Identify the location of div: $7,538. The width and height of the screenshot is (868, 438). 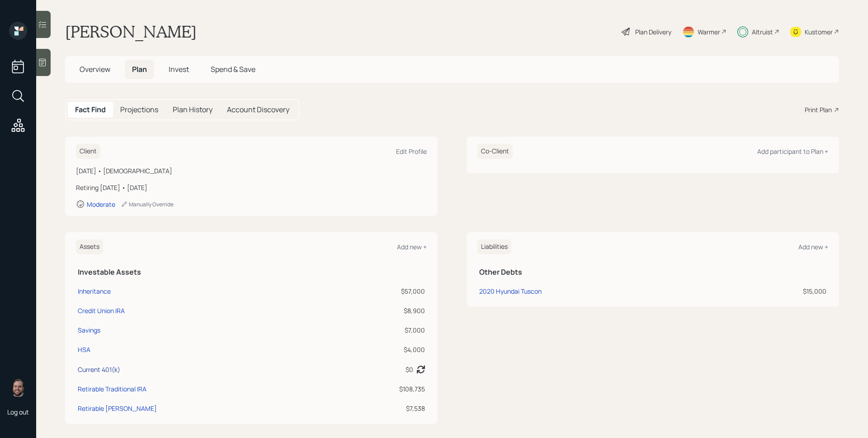
(381, 408).